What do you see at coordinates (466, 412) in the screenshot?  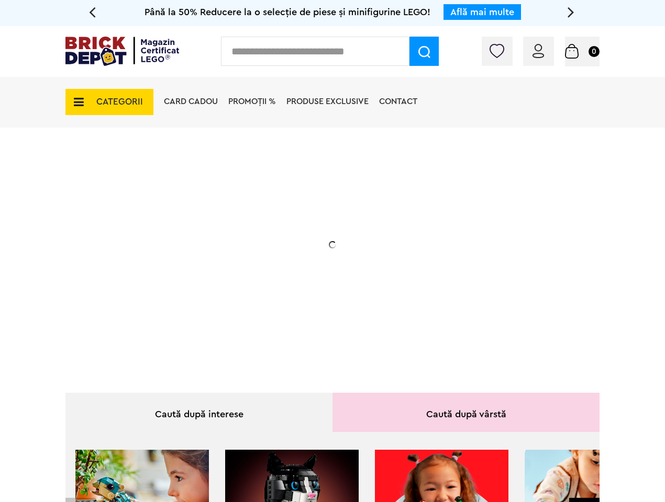 I see `div: Caută după vârstă` at bounding box center [466, 412].